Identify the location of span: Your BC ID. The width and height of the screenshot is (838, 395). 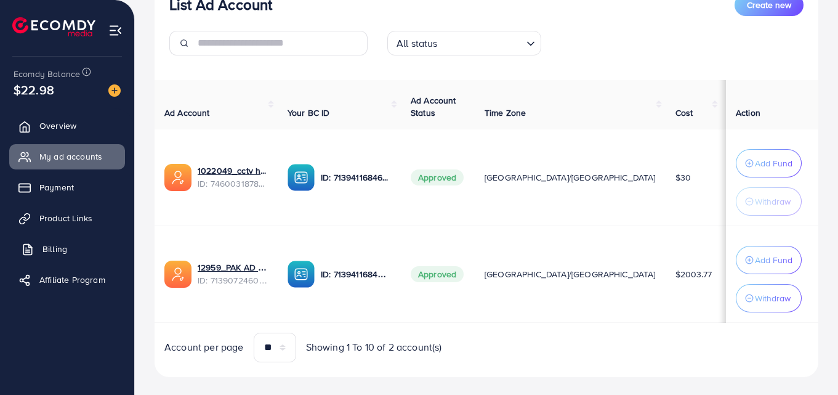
(309, 113).